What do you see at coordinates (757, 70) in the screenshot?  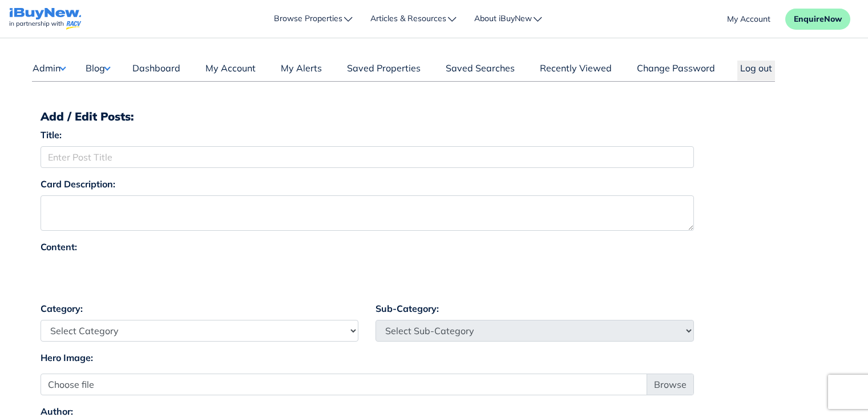 I see `button: Log out` at bounding box center [757, 70].